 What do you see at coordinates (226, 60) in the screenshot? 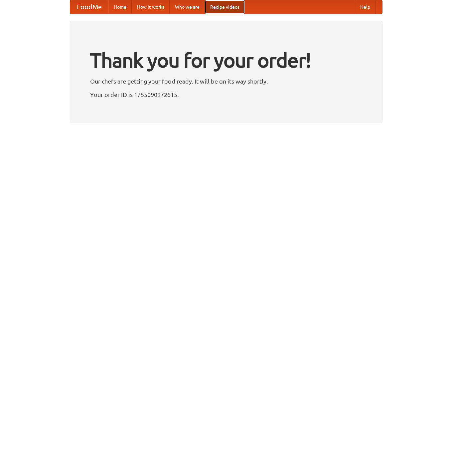
I see `h1: Thank you for your order!` at bounding box center [226, 60].